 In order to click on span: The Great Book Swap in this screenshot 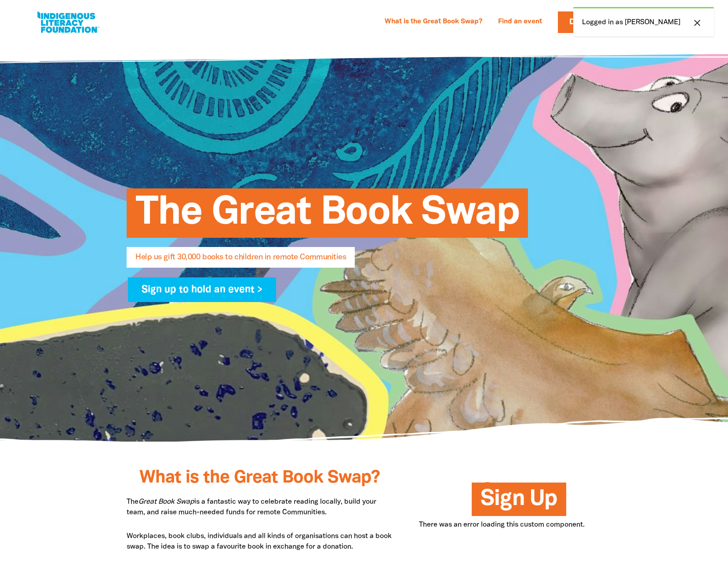, I will do `click(327, 216)`.